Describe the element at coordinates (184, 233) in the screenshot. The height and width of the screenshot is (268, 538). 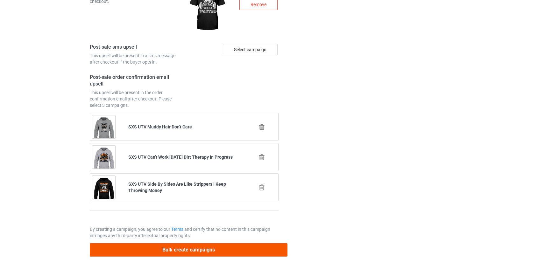
I see `p: By creating a campaign, you agree to our and certify that no content in this campaign infringes a...` at that location.